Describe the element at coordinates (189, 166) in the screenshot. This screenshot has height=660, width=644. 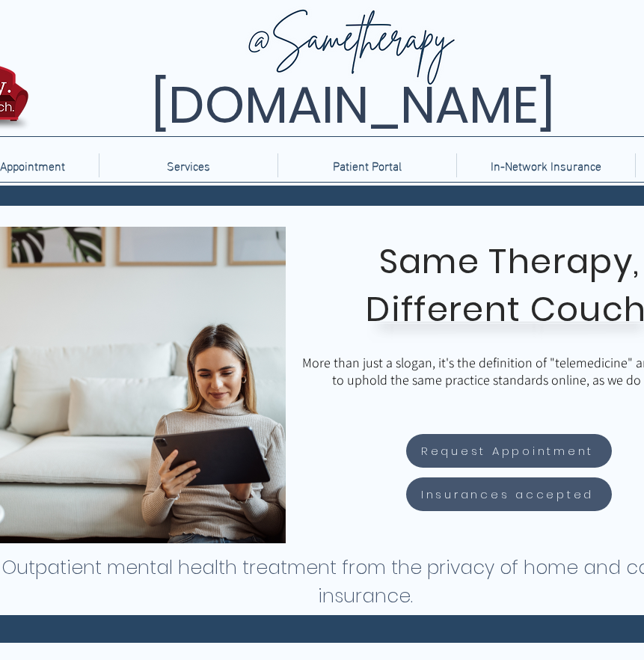
I see `p: Services` at that location.